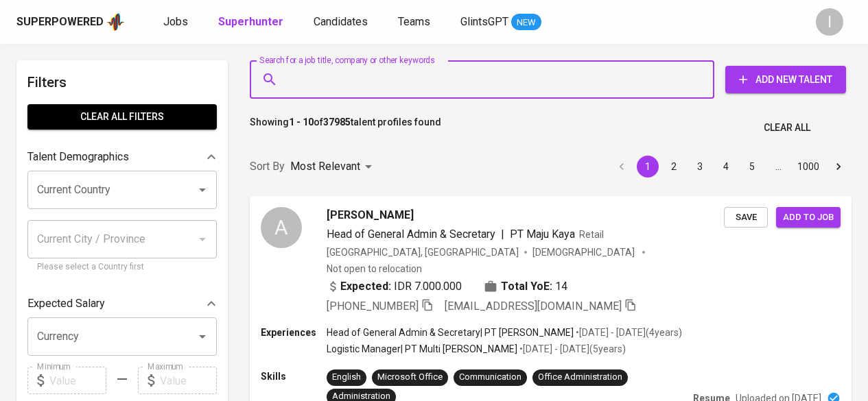 The image size is (868, 401). Describe the element at coordinates (411, 234) in the screenshot. I see `span: Head of General Admin & Secretary` at that location.